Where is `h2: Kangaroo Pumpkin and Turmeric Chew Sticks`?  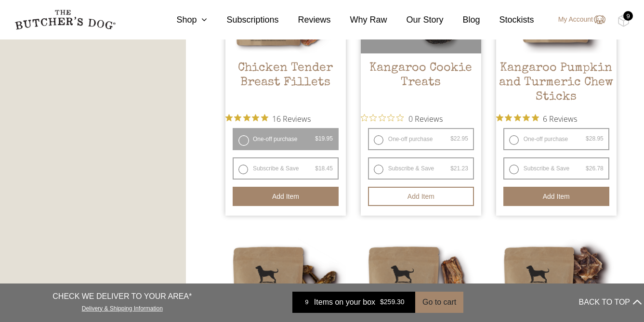 h2: Kangaroo Pumpkin and Turmeric Chew Sticks is located at coordinates (556, 84).